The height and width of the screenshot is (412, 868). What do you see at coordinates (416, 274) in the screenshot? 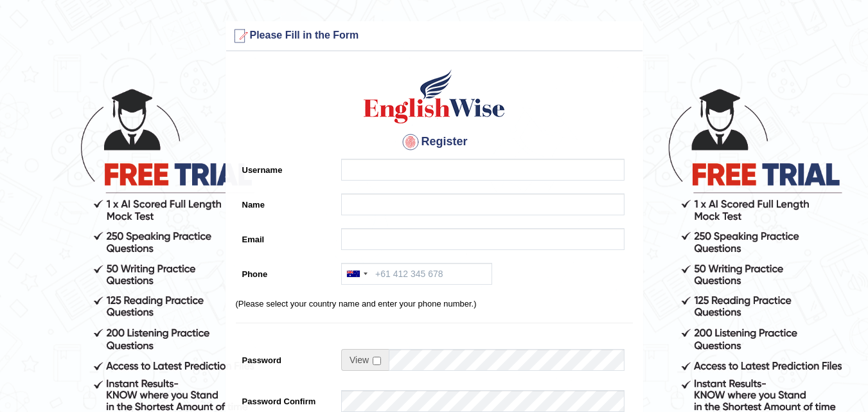
I see `input: +61 412 345 678` at bounding box center [416, 274].